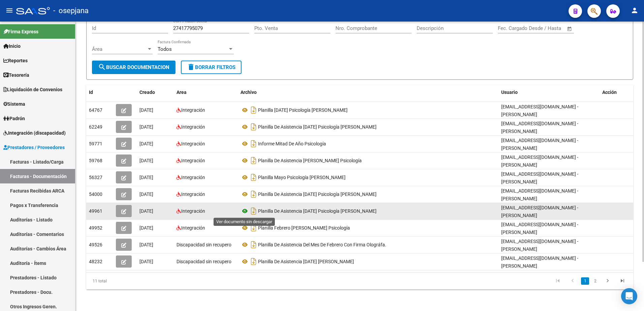 Image resolution: width=644 pixels, height=311 pixels. I want to click on span: 49961, so click(95, 211).